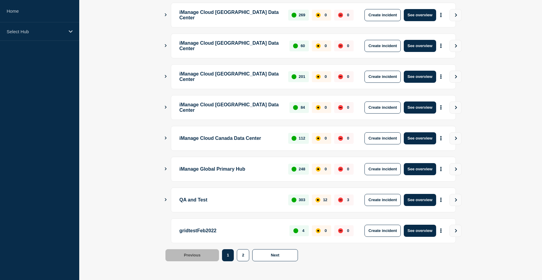 This screenshot has width=542, height=280. What do you see at coordinates (275, 255) in the screenshot?
I see `span: Next` at bounding box center [275, 255].